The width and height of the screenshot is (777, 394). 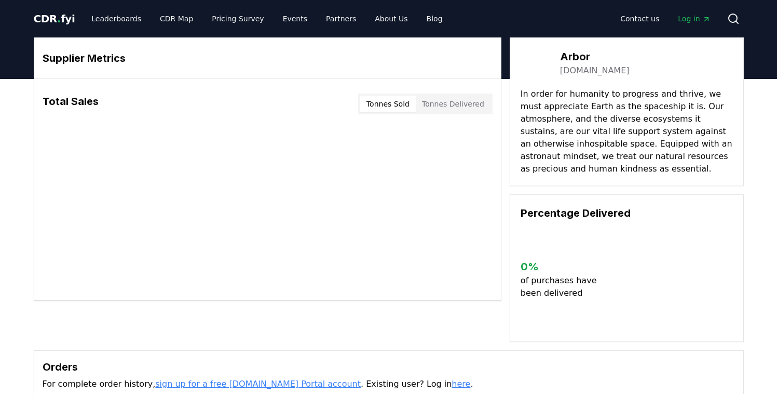 I want to click on button: Tonnes Sold, so click(x=388, y=104).